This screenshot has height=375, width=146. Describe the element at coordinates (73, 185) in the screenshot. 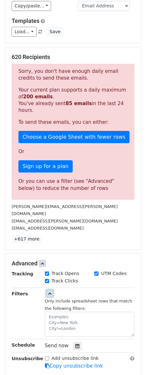

I see `div: Or you can use a filter (see "Advanced" below) to reduce the number of rows` at that location.